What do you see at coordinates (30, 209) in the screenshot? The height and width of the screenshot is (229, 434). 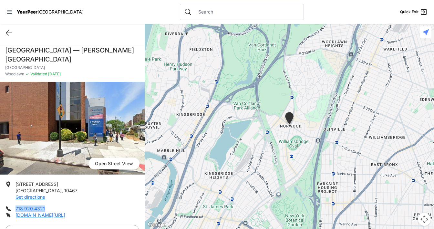 I see `a: 718.920.4321` at bounding box center [30, 209].